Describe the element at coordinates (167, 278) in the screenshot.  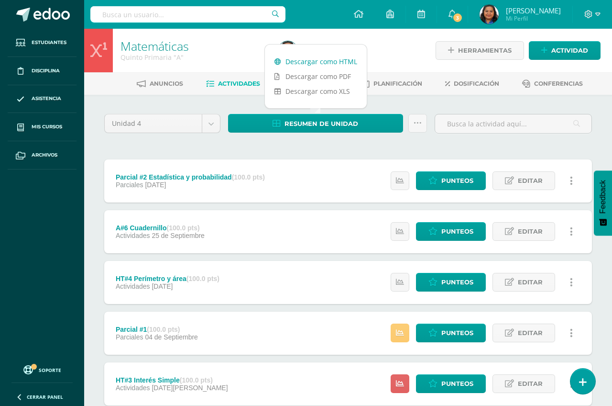
I see `div: HT#4 Perímetro y área` at that location.